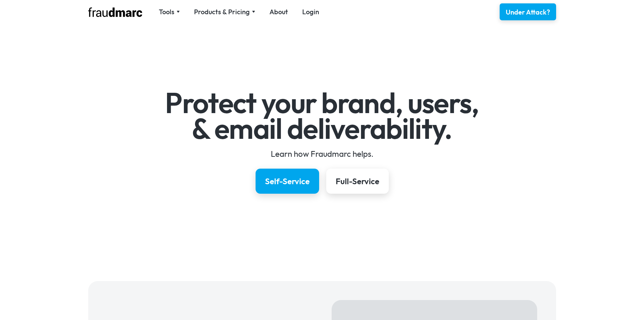 The image size is (644, 320). Describe the element at coordinates (527, 12) in the screenshot. I see `a: Under Attack?` at that location.